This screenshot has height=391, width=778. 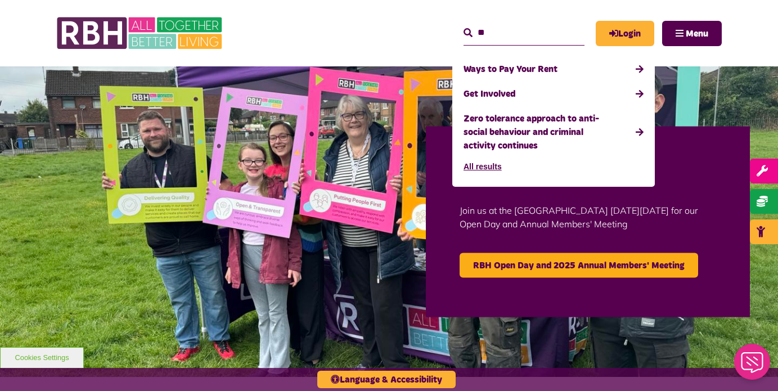 What do you see at coordinates (524, 33) in the screenshot?
I see `input: Search` at bounding box center [524, 33].